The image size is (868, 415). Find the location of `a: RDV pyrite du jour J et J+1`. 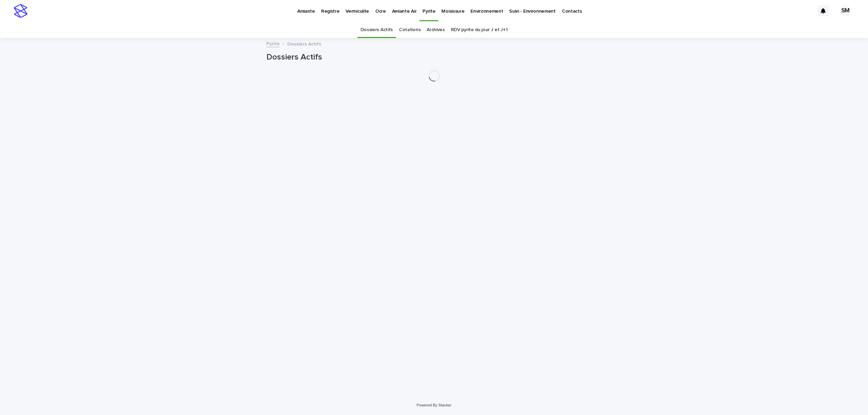

a: RDV pyrite du jour J et J+1 is located at coordinates (479, 30).